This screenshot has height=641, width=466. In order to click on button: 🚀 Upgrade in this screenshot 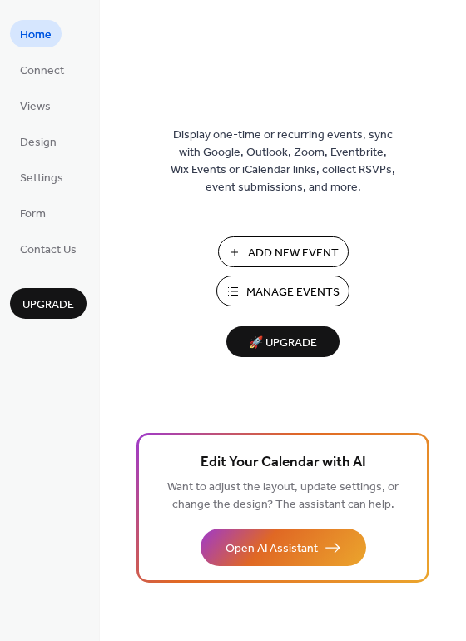, I will do `click(283, 341)`.